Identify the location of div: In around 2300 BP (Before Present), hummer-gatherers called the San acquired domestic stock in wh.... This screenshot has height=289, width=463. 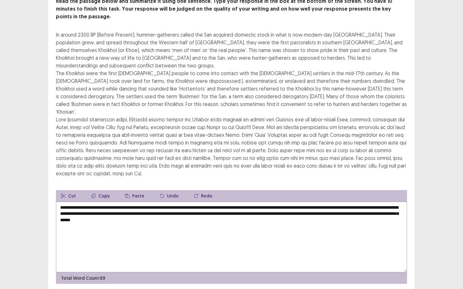
(231, 104).